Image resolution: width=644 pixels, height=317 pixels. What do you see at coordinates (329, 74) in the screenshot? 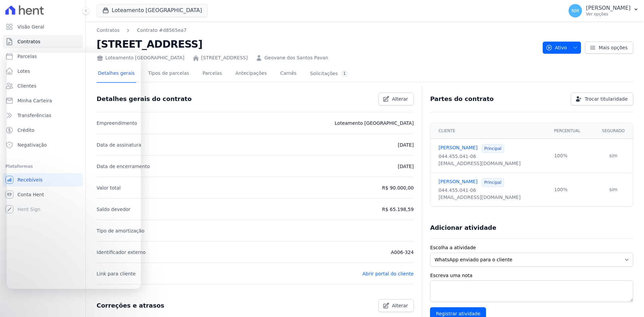
I see `a: Solicitações1` at bounding box center [329, 74].